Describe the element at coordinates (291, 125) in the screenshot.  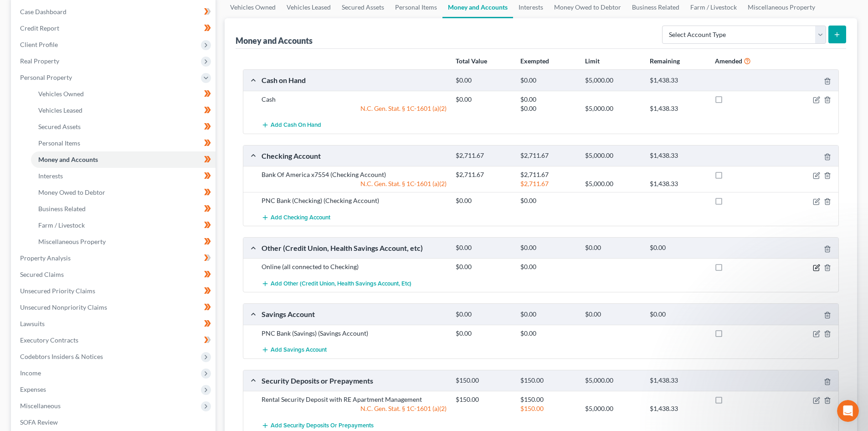
I see `button: Add Cash on Hand` at that location.